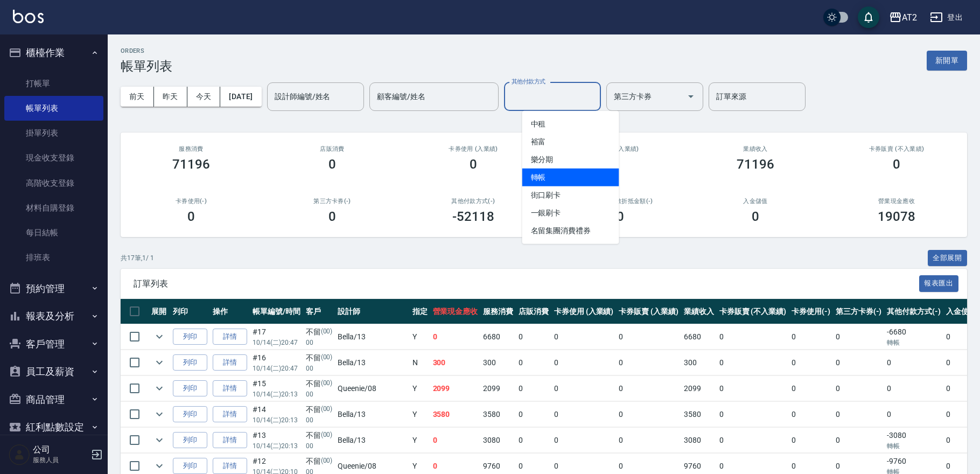  I want to click on h2: ORDERS, so click(146, 51).